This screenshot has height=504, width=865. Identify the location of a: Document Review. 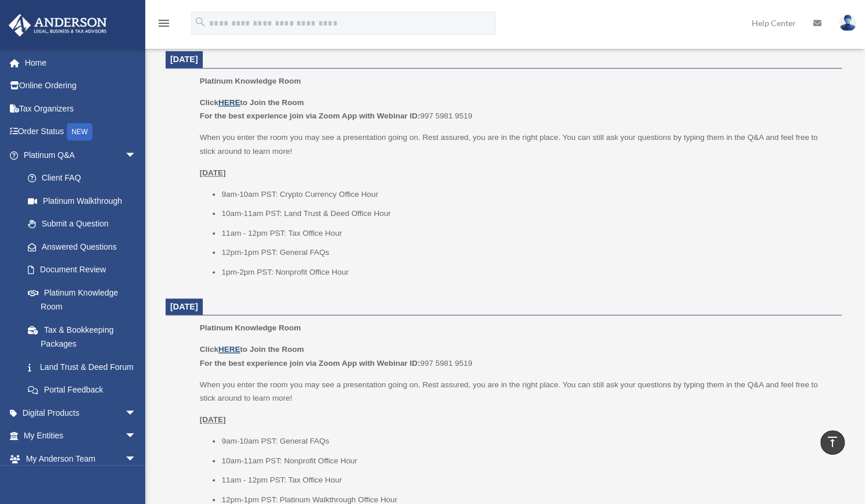
(85, 270).